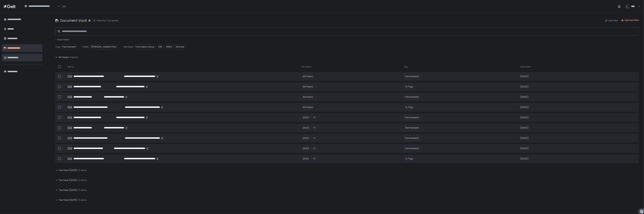 This screenshot has width=644, height=214. What do you see at coordinates (611, 20) in the screenshot?
I see `button: Link files` at bounding box center [611, 20].